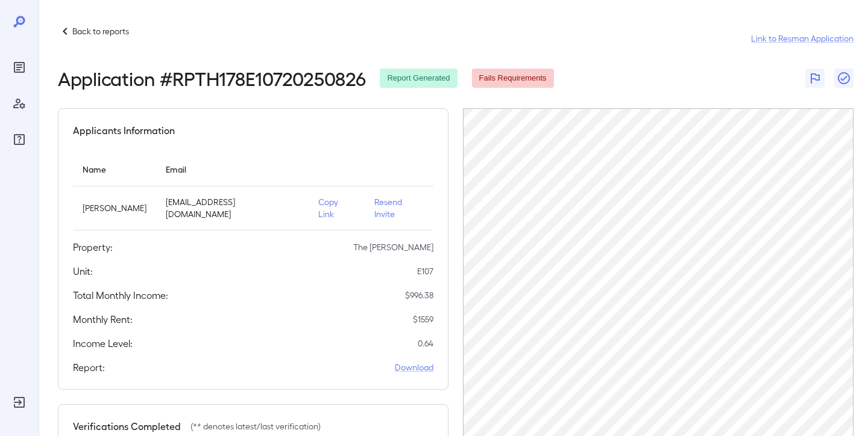 The width and height of the screenshot is (868, 436). Describe the element at coordinates (83, 271) in the screenshot. I see `h5: Unit:` at that location.